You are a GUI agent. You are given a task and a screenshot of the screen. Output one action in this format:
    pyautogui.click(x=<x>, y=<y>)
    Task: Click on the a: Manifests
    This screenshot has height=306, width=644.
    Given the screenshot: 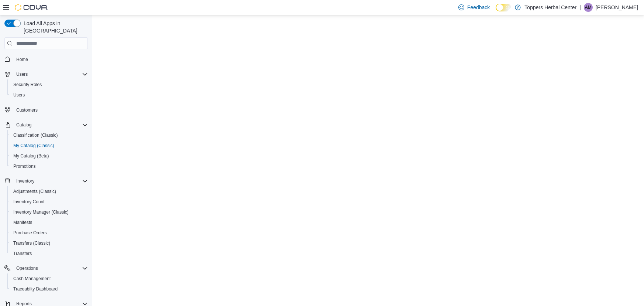 What is the action you would take?
    pyautogui.click(x=22, y=223)
    